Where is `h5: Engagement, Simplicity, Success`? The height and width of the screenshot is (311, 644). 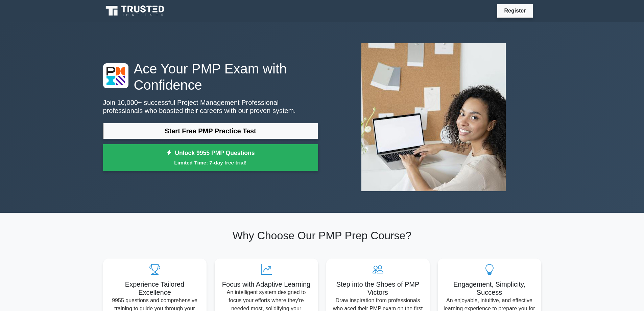
h5: Engagement, Simplicity, Success is located at coordinates (489, 288).